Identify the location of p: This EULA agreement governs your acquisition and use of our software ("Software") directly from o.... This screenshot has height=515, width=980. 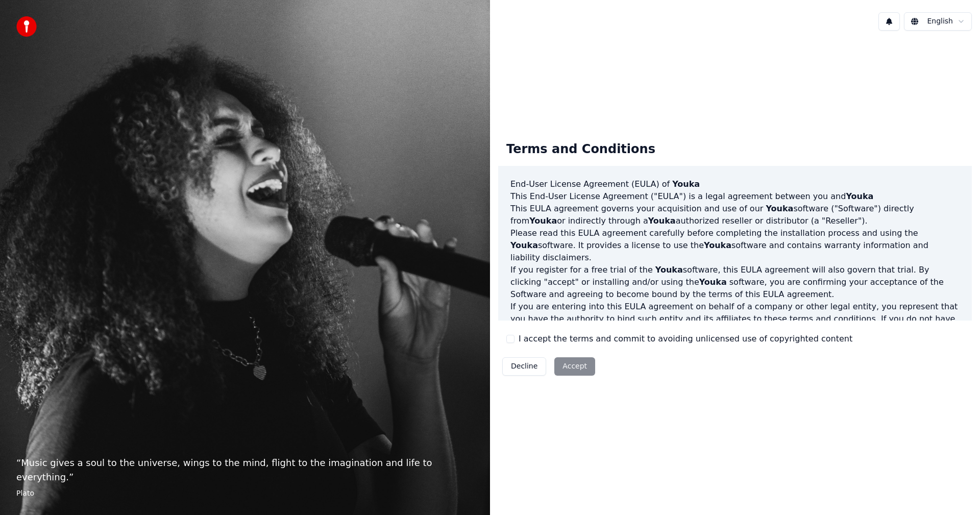
(735, 215).